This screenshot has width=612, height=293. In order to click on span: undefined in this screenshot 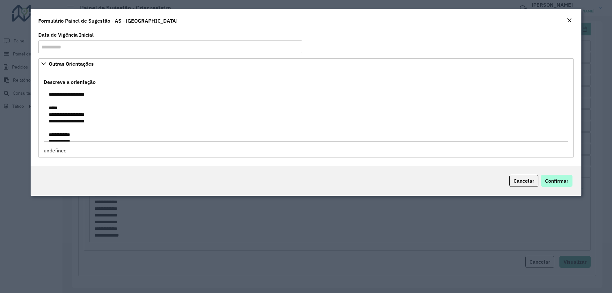, I will do `click(55, 150)`.